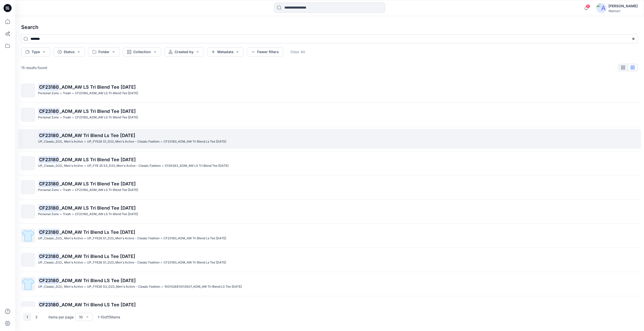 The height and width of the screenshot is (331, 644). I want to click on div: Walmart, so click(623, 11).